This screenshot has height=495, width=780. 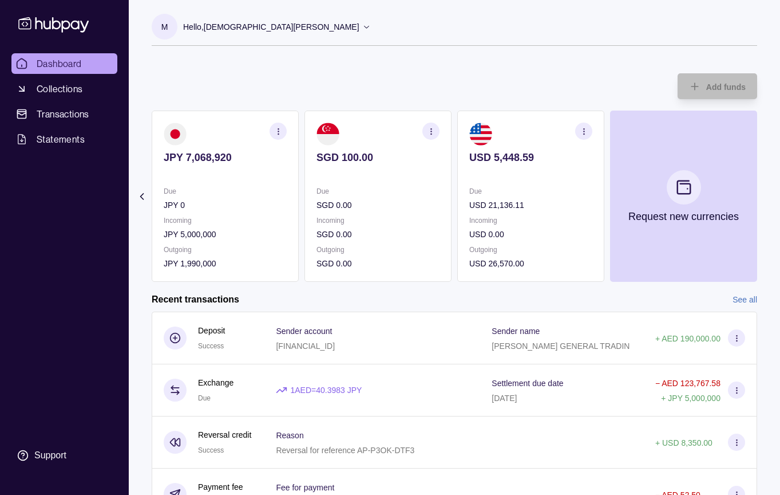 What do you see at coordinates (684, 216) in the screenshot?
I see `p: Request new currencies` at bounding box center [684, 216].